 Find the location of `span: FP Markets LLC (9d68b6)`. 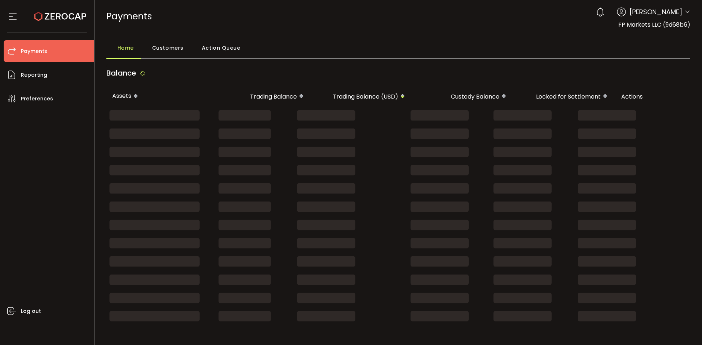

span: FP Markets LLC (9d68b6) is located at coordinates (654, 24).